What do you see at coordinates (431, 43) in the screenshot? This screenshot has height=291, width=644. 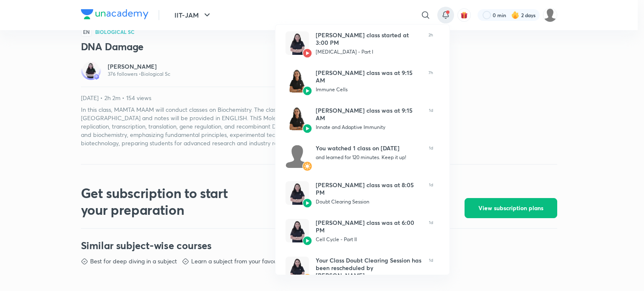 I see `span: 2h` at bounding box center [431, 43].